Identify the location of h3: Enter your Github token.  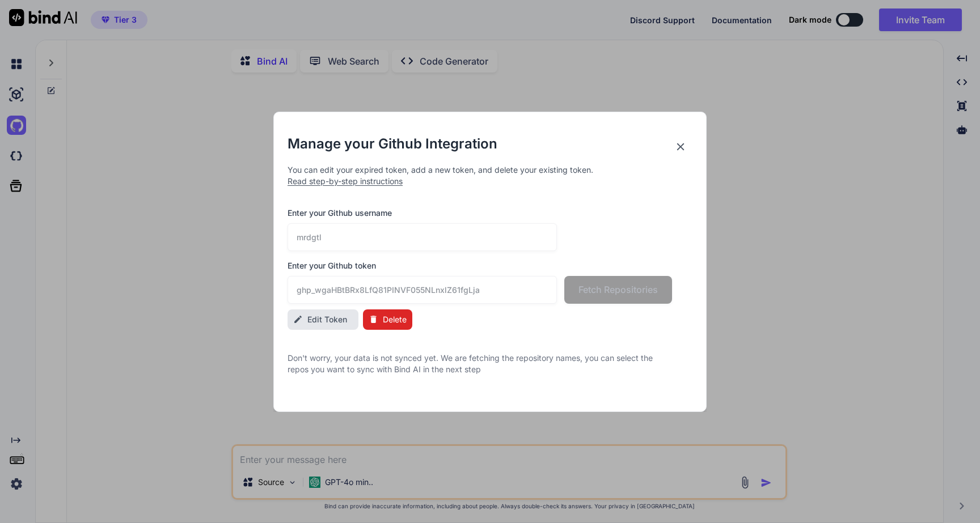
(490, 266).